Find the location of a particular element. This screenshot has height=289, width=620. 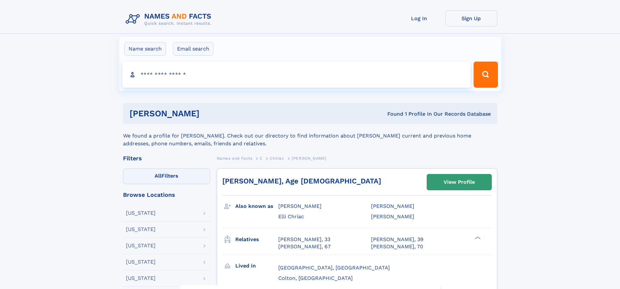

h3: Also known as is located at coordinates (257, 206).